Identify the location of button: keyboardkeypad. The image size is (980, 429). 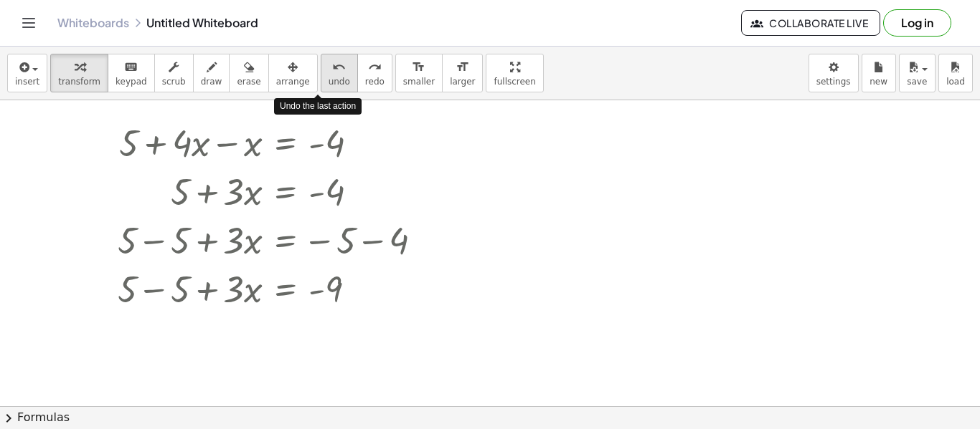
(132, 73).